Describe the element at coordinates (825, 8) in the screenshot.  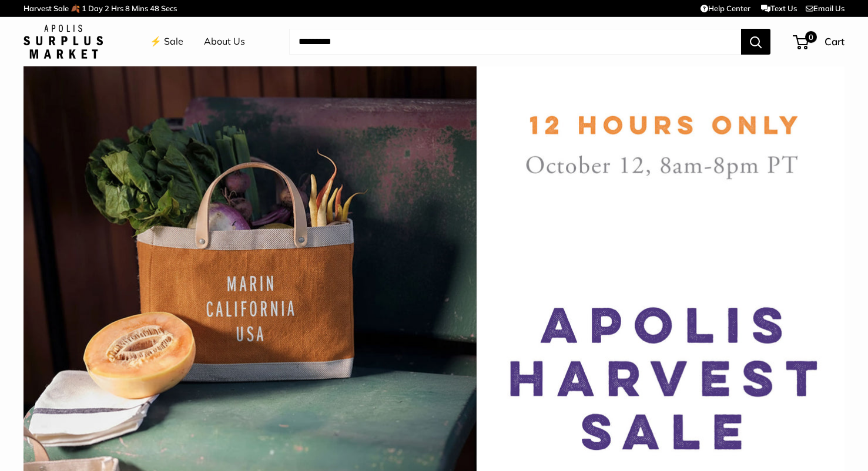
I see `a: Email Us` at that location.